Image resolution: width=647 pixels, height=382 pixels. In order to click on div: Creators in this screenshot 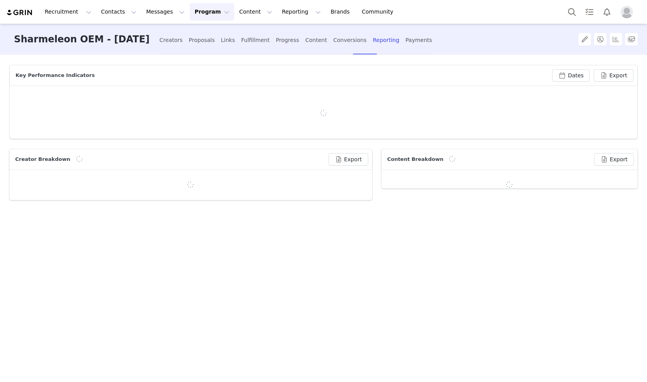, I will do `click(171, 40)`.